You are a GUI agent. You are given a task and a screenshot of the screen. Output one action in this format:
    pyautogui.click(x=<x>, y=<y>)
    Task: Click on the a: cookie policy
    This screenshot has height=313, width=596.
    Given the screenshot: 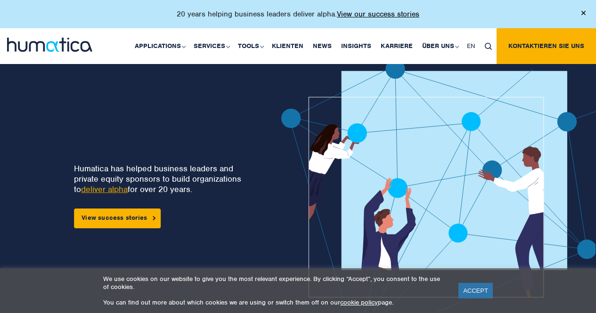 What is the action you would take?
    pyautogui.click(x=359, y=303)
    